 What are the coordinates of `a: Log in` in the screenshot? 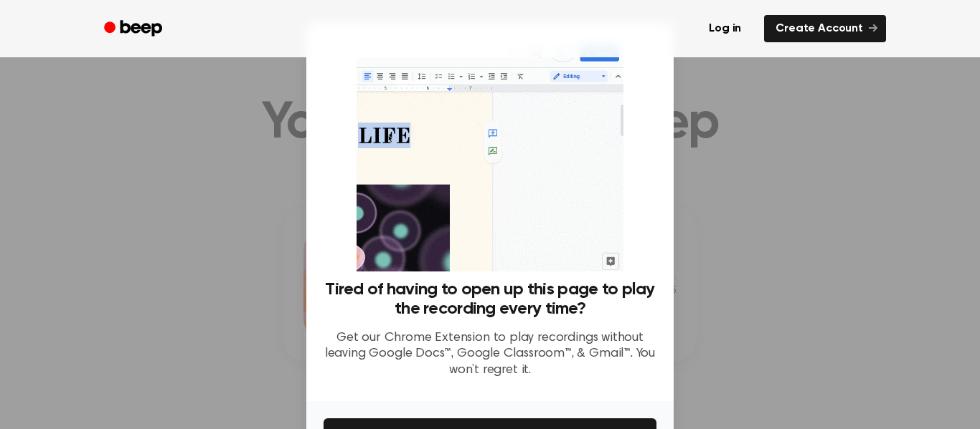 It's located at (725, 29).